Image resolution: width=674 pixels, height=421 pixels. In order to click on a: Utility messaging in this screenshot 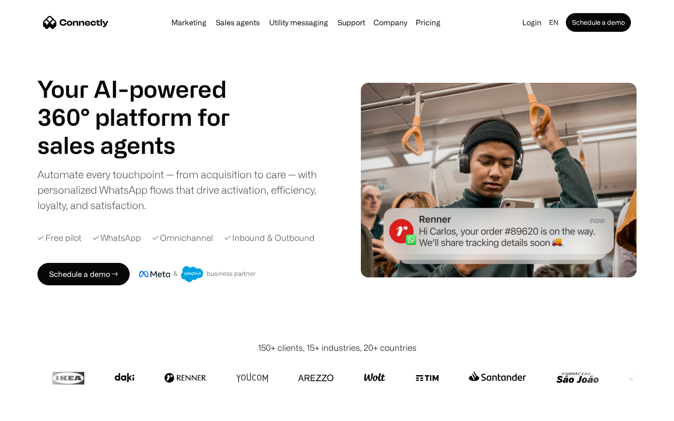, I will do `click(299, 22)`.